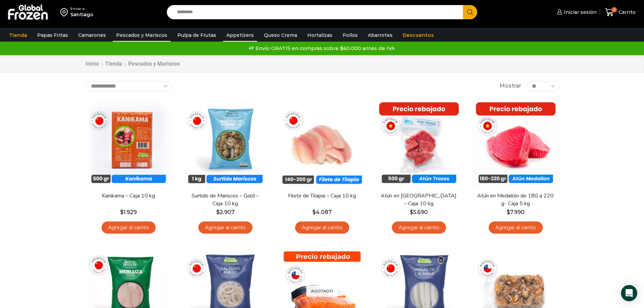 The width and height of the screenshot is (644, 308). Describe the element at coordinates (141, 35) in the screenshot. I see `a: Pescados y Mariscos` at that location.